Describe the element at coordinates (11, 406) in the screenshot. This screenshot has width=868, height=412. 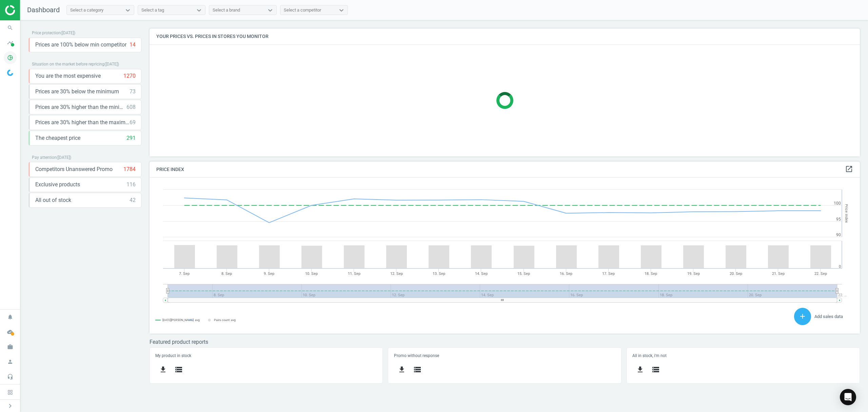
I see `i: chevron_right` at that location.